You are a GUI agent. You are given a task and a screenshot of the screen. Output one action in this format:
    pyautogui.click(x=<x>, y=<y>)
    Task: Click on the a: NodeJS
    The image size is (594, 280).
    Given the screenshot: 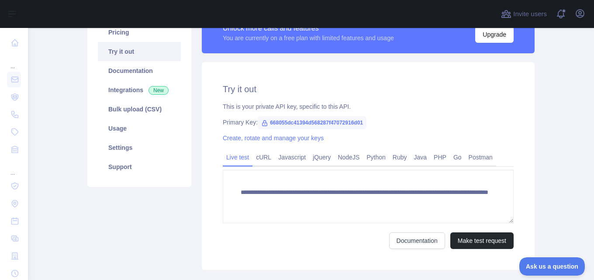 What is the action you would take?
    pyautogui.click(x=349, y=157)
    